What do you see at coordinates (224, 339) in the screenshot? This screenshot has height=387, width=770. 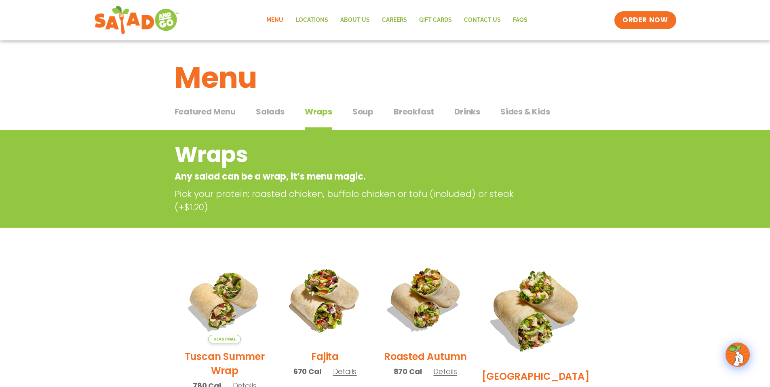 I see `span: Seasonal` at bounding box center [224, 339].